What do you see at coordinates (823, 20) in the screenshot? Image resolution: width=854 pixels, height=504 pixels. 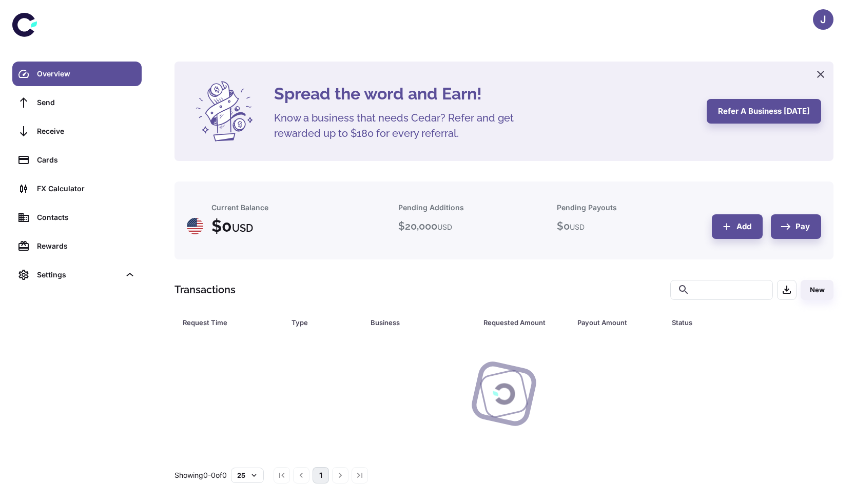 I see `button: J` at bounding box center [823, 20].